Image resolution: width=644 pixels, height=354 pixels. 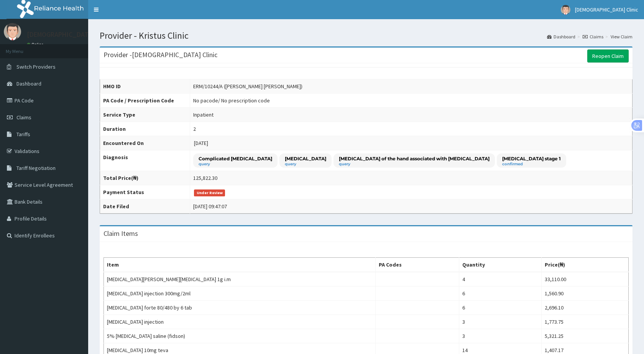 What do you see at coordinates (36, 168) in the screenshot?
I see `span: Tariff Negotiation` at bounding box center [36, 168].